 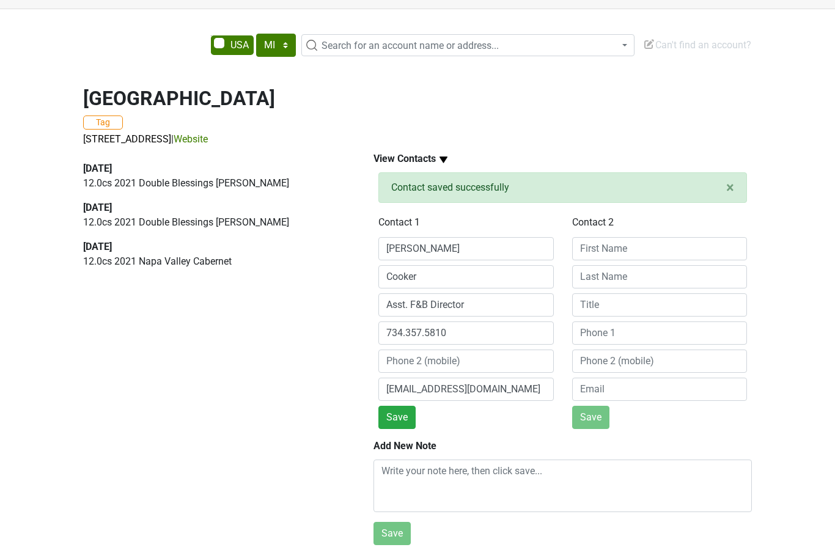 I want to click on p: 12.0 cs 2021 Napa Valley Cabernet, so click(x=214, y=262).